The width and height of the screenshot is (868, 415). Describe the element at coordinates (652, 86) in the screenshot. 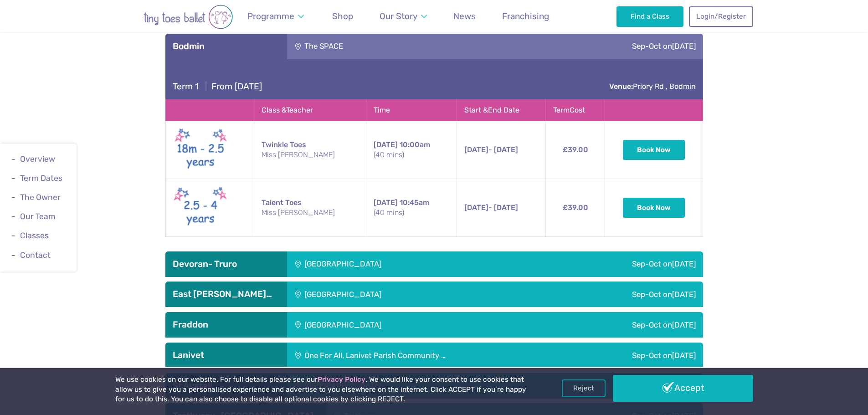

I see `a: Venue:Priory Rd , Bodmin` at that location.